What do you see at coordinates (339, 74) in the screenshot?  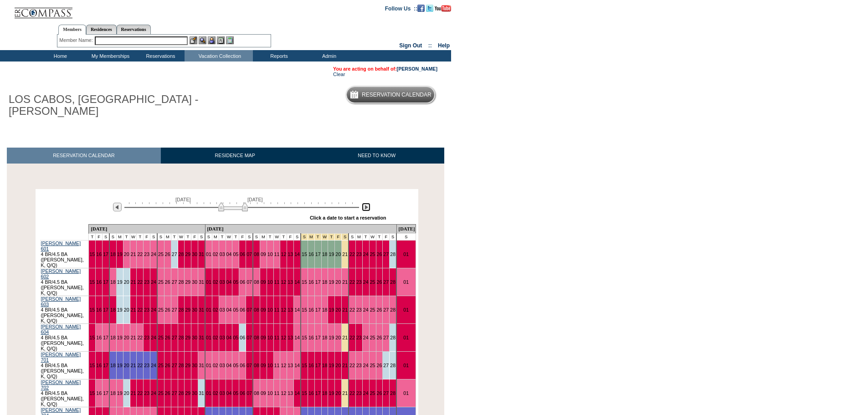 I see `a: Clear` at bounding box center [339, 74].